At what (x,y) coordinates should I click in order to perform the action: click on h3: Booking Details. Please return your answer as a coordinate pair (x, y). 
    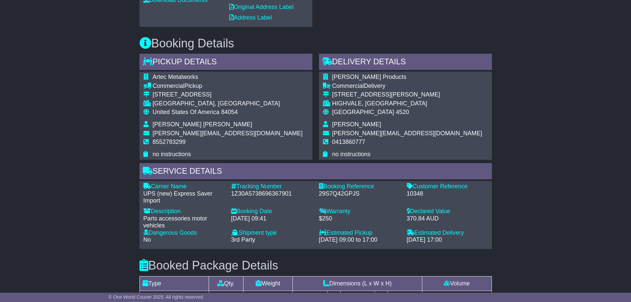
    Looking at the image, I should click on (316, 43).